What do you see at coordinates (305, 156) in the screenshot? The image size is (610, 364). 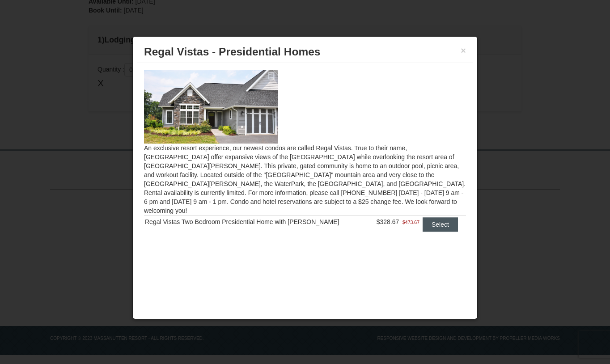 I see `div: An exclusive resort experience, our newest condos are called Regal Vistas. True to their name, [G...` at bounding box center [305, 156].